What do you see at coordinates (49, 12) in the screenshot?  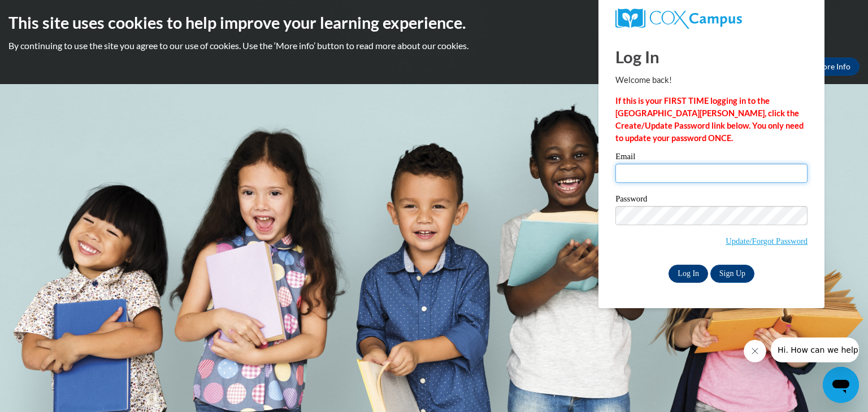 I see `span: Hi. How can we help?` at bounding box center [49, 12].